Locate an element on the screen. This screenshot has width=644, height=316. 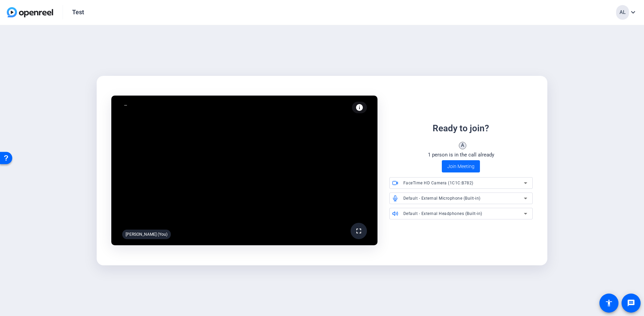
span: Default - External Microphone (Built-in) is located at coordinates (442, 199).